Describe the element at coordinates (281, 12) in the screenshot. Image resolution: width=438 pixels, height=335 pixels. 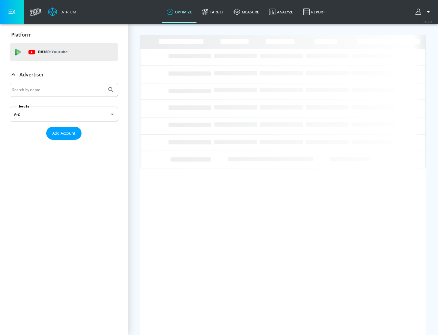
I see `a: Analyze` at that location.